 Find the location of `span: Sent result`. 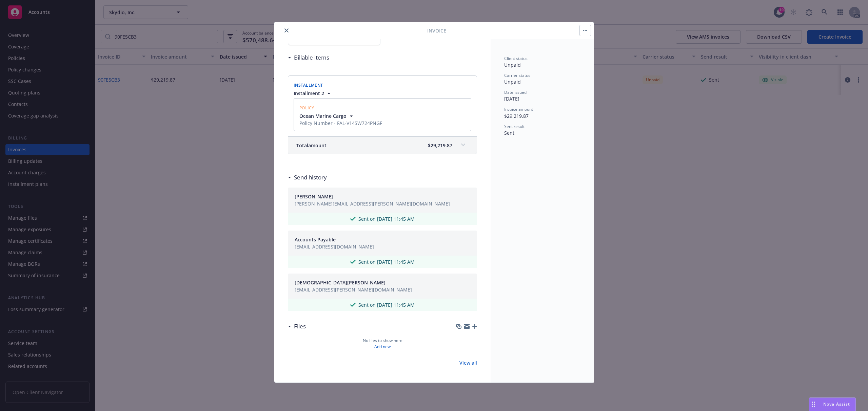

span: Sent result is located at coordinates (514, 127).